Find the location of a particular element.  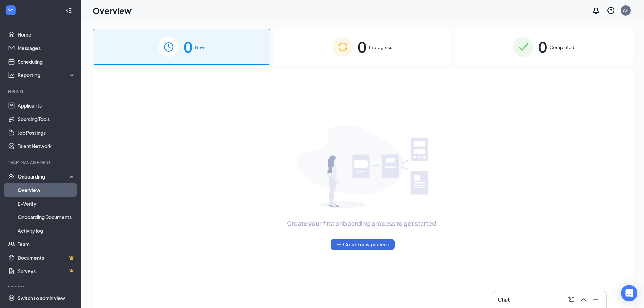

svg: WorkstreamLogo is located at coordinates (11, 10).